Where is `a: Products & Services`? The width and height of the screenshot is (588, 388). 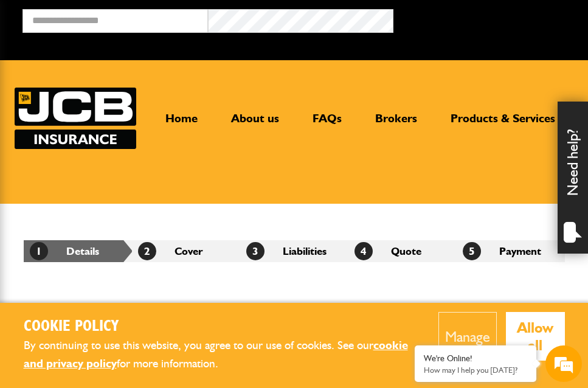
a: Products & Services is located at coordinates (503, 124).